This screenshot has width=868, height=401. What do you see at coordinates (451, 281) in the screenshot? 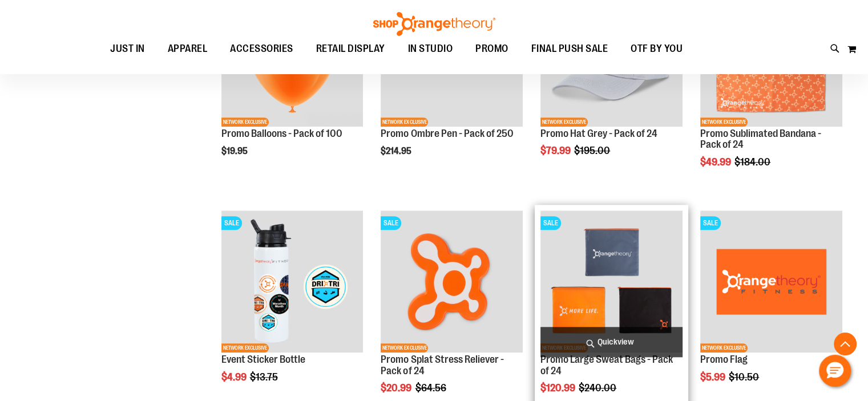
I see `img: Product image for Splat Stress Reliever - Pack of 24` at bounding box center [451, 281].